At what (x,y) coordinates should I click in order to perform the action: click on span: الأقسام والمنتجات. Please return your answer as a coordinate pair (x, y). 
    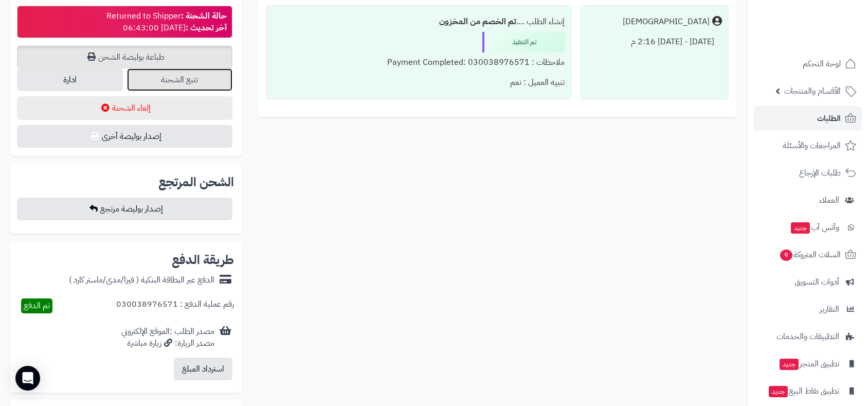
    Looking at the image, I should click on (813, 91).